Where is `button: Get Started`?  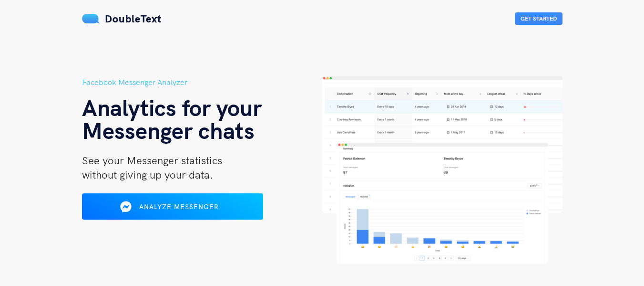
button: Get Started is located at coordinates (539, 19).